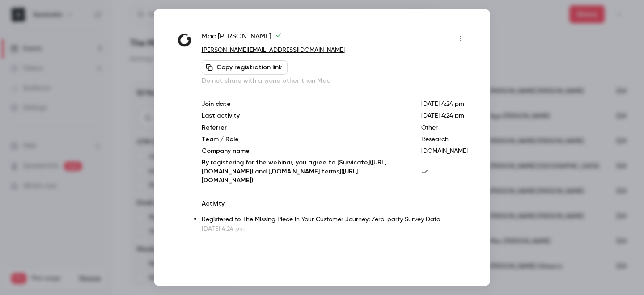  Describe the element at coordinates (245, 67) in the screenshot. I see `button: Copy registration link` at that location.